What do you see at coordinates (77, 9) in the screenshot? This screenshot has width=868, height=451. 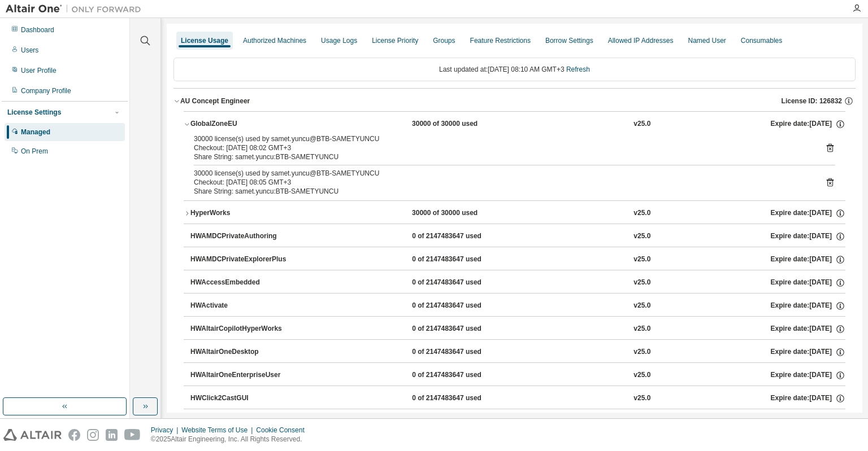 I see `img: Altair One` at bounding box center [77, 9].